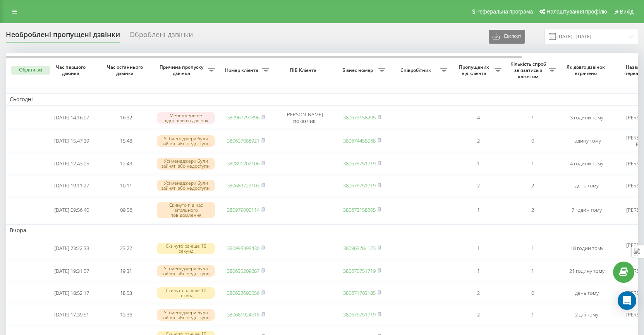 This screenshot has width=644, height=335. What do you see at coordinates (587, 249) in the screenshot?
I see `td: 18 годин тому` at bounding box center [587, 249].